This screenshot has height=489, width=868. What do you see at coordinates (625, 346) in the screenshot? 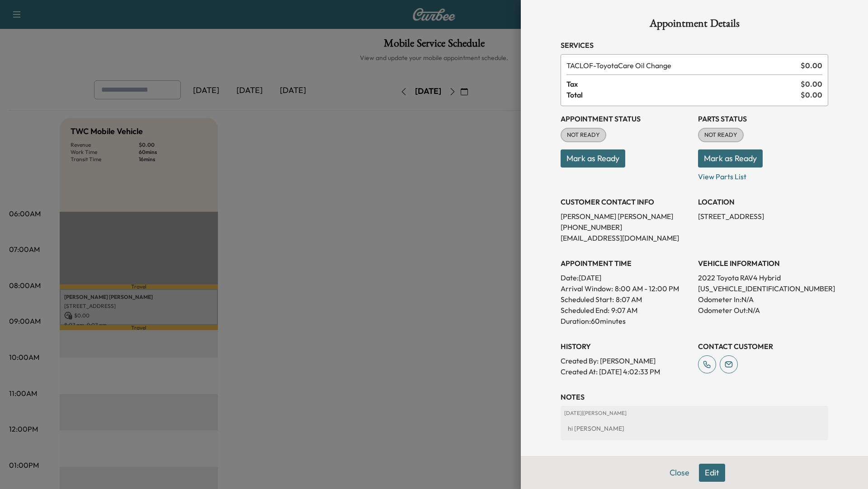
I see `h3: History` at bounding box center [625, 346].